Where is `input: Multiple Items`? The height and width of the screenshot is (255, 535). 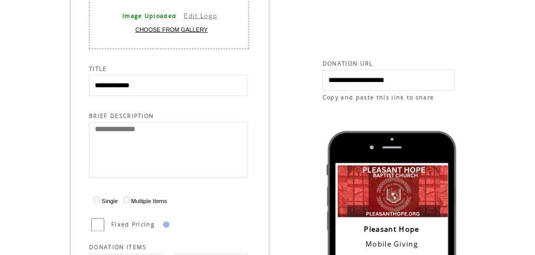 input: Multiple Items is located at coordinates (126, 200).